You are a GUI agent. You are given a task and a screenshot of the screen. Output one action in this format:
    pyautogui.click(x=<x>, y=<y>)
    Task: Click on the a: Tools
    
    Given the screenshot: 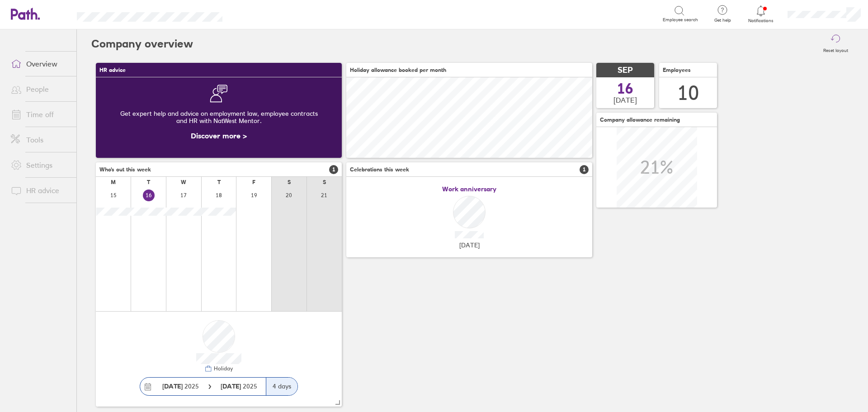 What is the action you would take?
    pyautogui.click(x=40, y=140)
    